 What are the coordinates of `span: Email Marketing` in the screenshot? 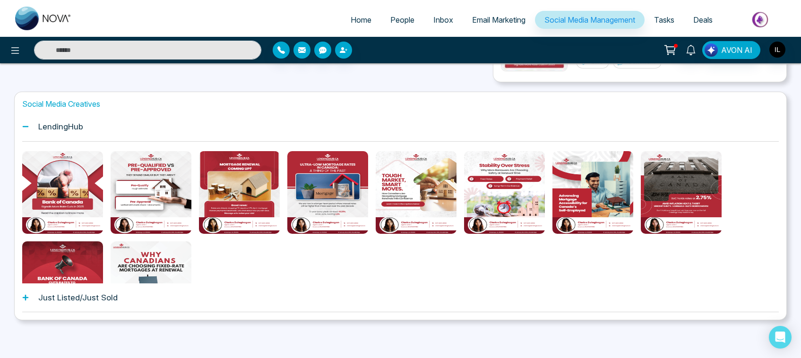 It's located at (499, 20).